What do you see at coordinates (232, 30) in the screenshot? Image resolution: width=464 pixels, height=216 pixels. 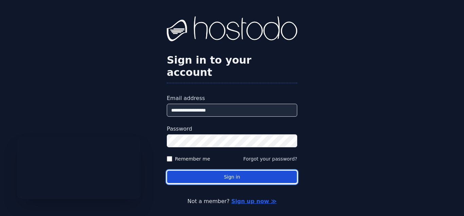 I see `img: Hostodo` at bounding box center [232, 30].